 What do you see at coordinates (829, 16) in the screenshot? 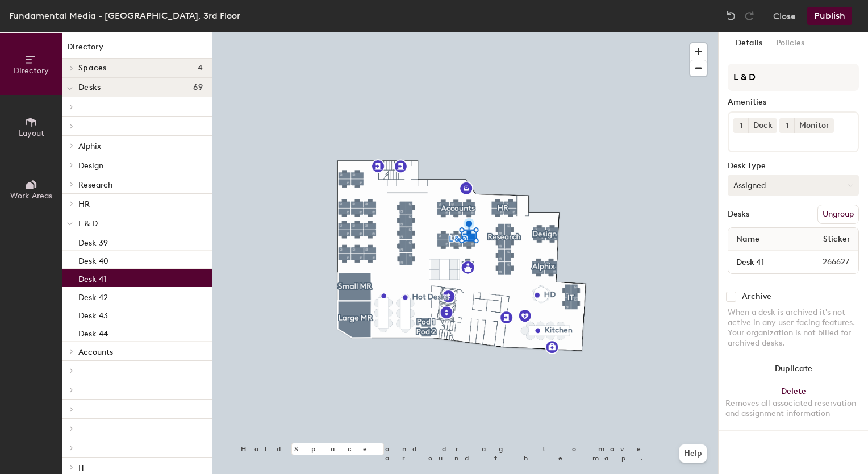
I see `button: Publish` at bounding box center [829, 16].